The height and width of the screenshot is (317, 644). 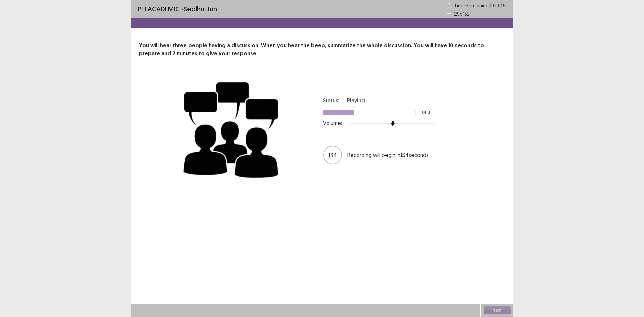 What do you see at coordinates (322, 50) in the screenshot?
I see `p: You will hear three people having a discussion. When you hear the beep, summarize the whole discu...` at bounding box center [322, 50].